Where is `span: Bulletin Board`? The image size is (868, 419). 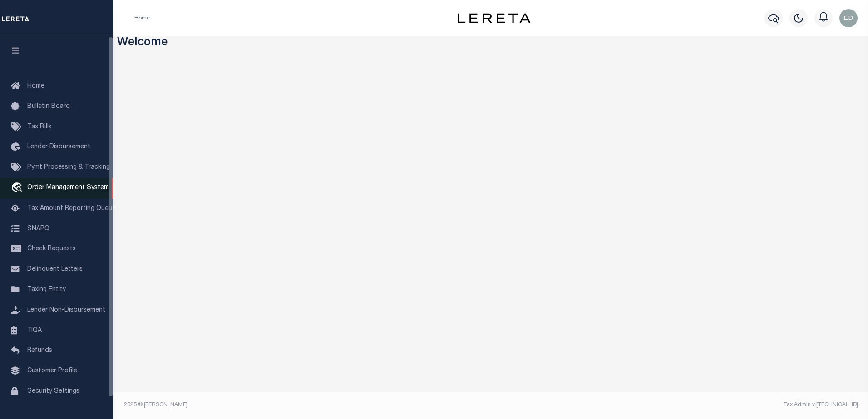
span: Bulletin Board is located at coordinates (49, 107).